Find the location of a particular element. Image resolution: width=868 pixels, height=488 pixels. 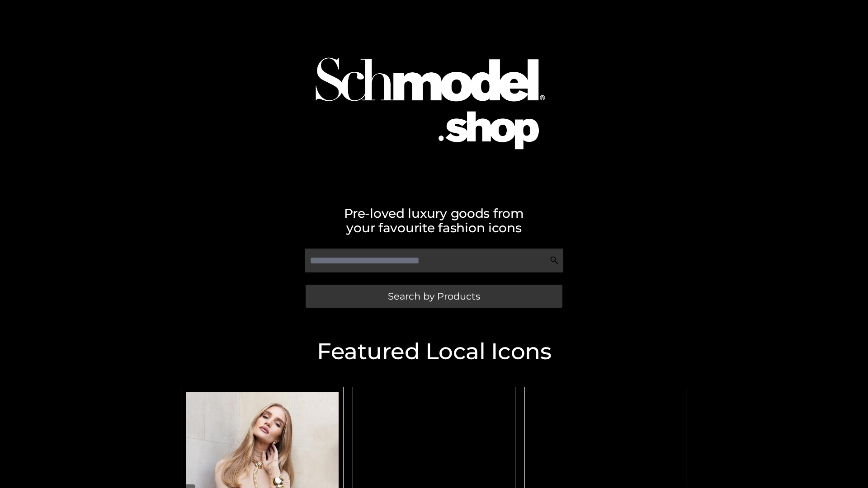

img: Search Icon is located at coordinates (554, 261).